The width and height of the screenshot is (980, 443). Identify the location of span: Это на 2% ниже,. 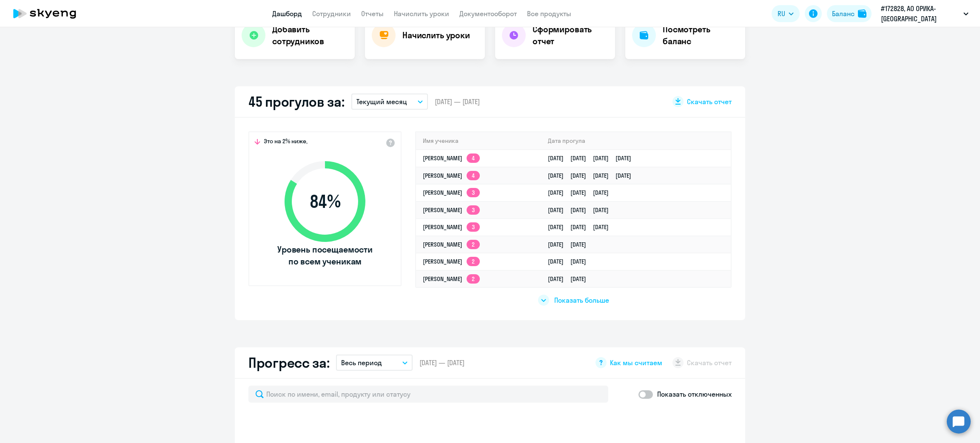
(286, 143).